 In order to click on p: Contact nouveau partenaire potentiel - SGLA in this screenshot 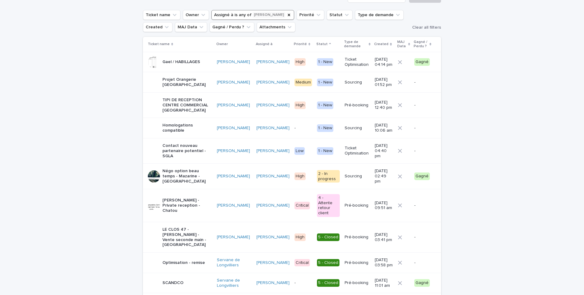, I will do `click(187, 151)`.